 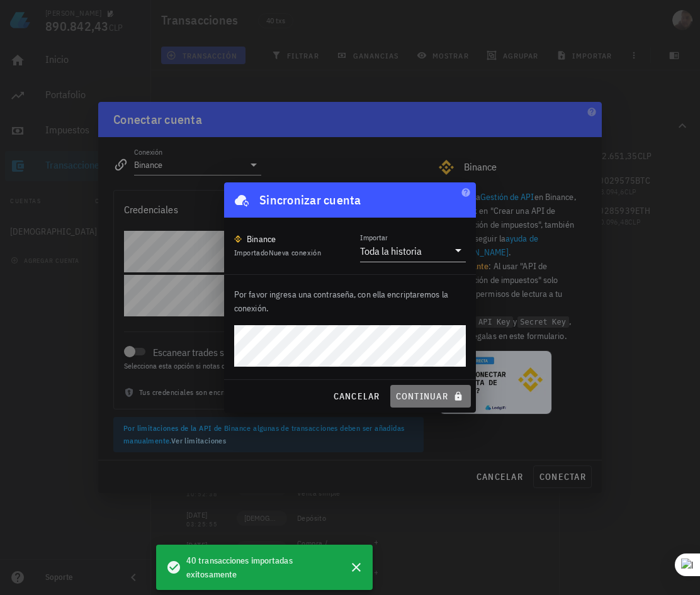 I want to click on span: Importado, so click(x=277, y=252).